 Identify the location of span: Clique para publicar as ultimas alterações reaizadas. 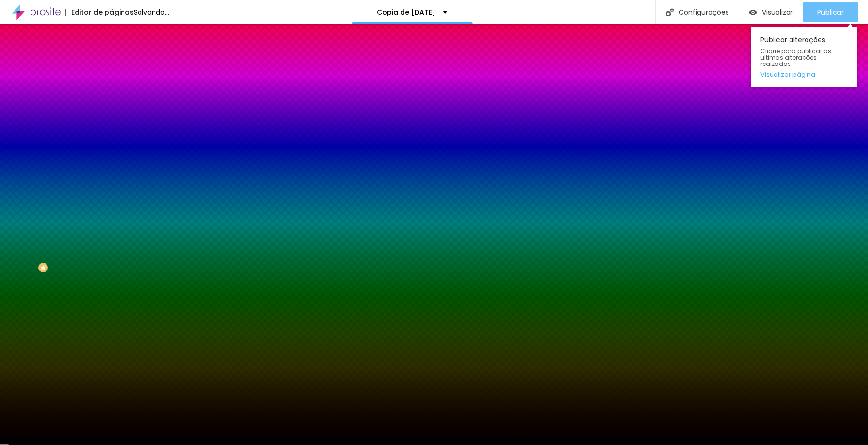
(804, 57).